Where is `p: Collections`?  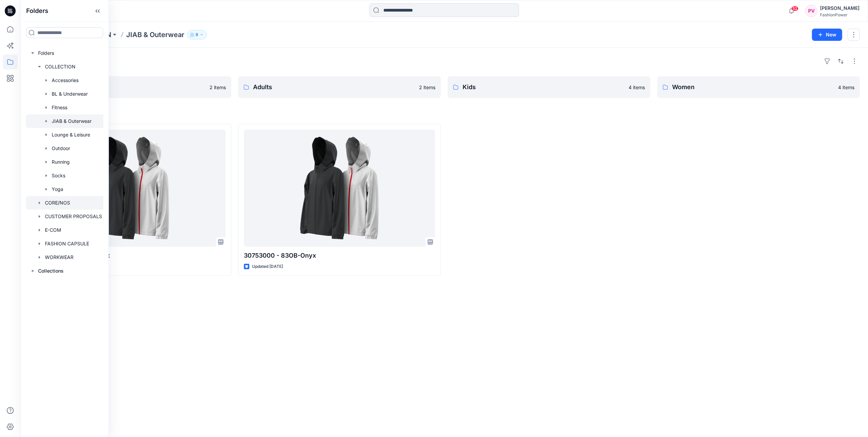
p: Collections is located at coordinates (50, 271).